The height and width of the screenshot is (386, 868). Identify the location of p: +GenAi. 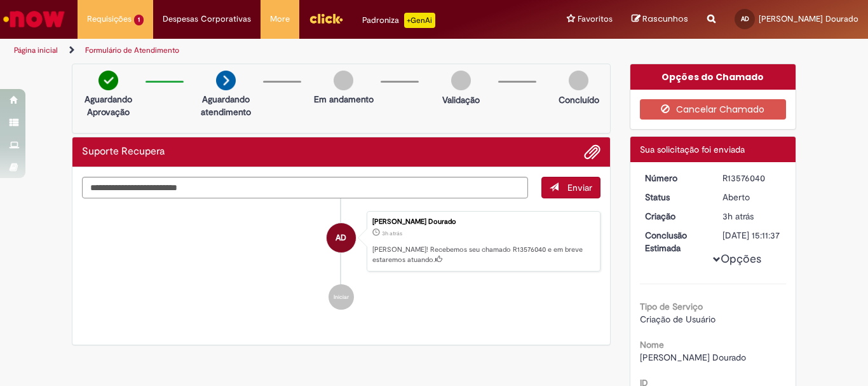
(419, 20).